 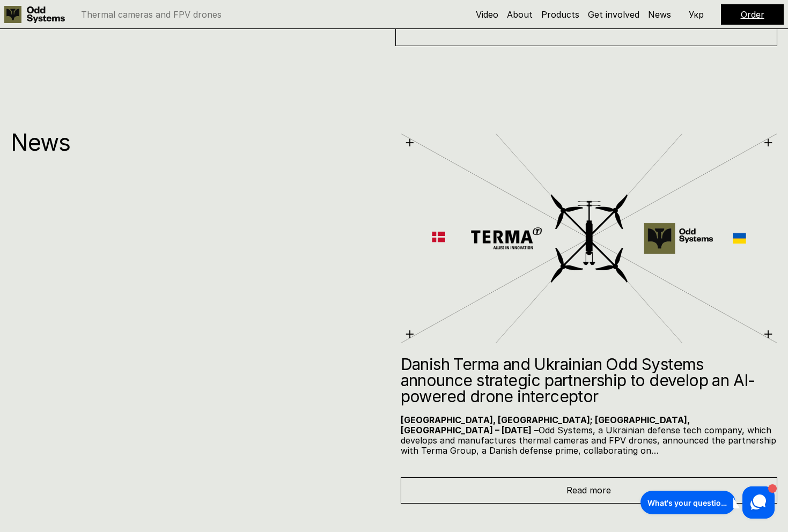 I want to click on a: Products, so click(x=560, y=15).